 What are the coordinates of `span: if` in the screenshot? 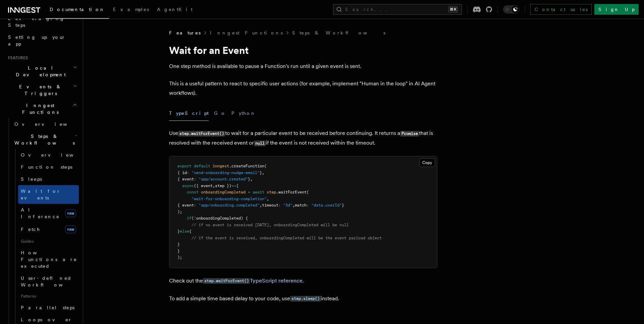 It's located at (189, 219).